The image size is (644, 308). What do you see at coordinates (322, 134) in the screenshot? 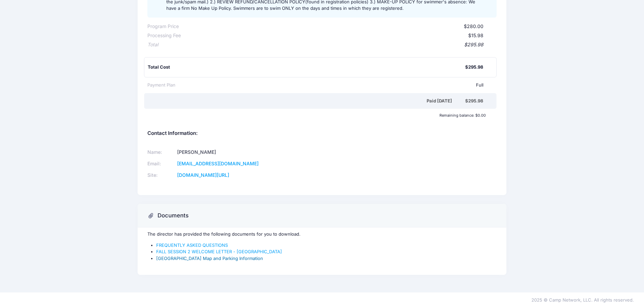
I see `h5: Contact Information:` at bounding box center [322, 134].